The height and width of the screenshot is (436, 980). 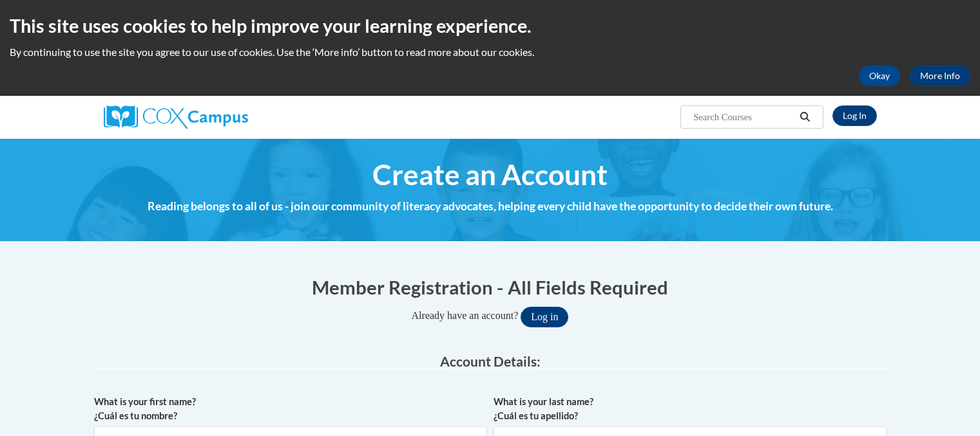 What do you see at coordinates (879, 76) in the screenshot?
I see `button: Okay` at bounding box center [879, 76].